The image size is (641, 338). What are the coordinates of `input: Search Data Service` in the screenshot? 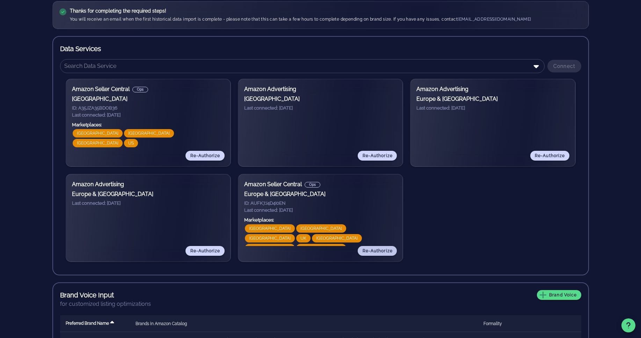 It's located at (297, 66).